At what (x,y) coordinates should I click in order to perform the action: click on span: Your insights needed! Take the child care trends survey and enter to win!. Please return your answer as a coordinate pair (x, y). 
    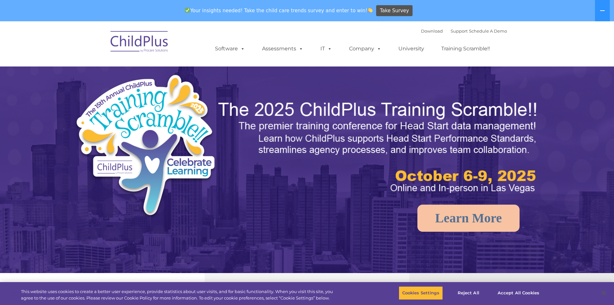
    Looking at the image, I should click on (279, 10).